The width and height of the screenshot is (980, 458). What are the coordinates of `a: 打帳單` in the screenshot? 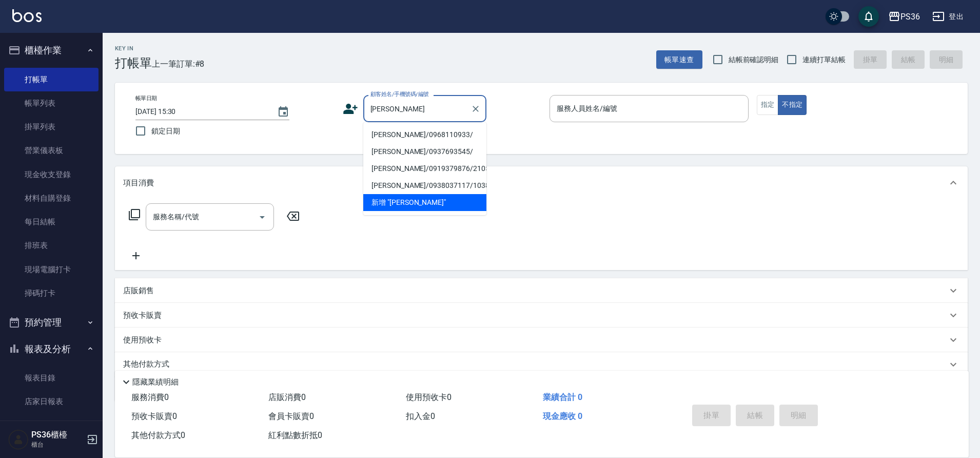 It's located at (51, 80).